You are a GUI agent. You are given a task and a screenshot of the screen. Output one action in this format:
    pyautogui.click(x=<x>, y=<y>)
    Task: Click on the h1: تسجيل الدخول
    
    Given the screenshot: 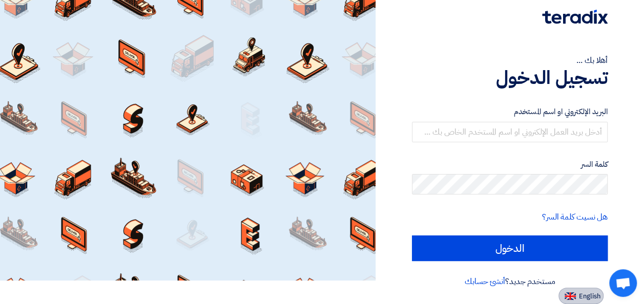 What is the action you would take?
    pyautogui.click(x=510, y=78)
    